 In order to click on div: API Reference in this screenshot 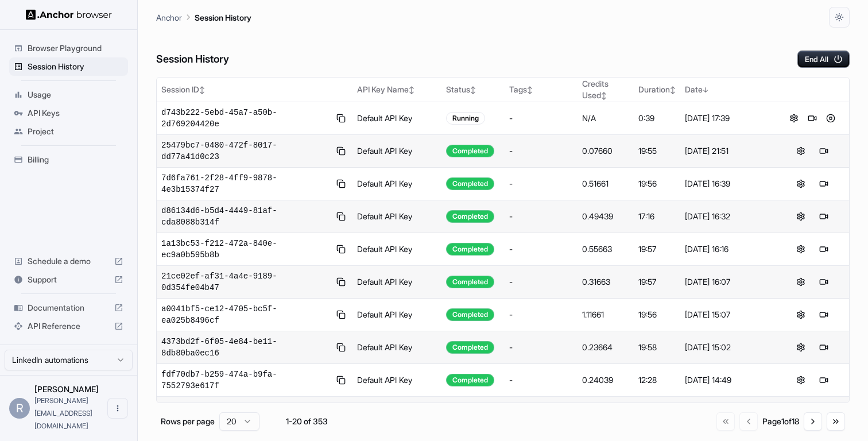, I will do `click(69, 326)`.